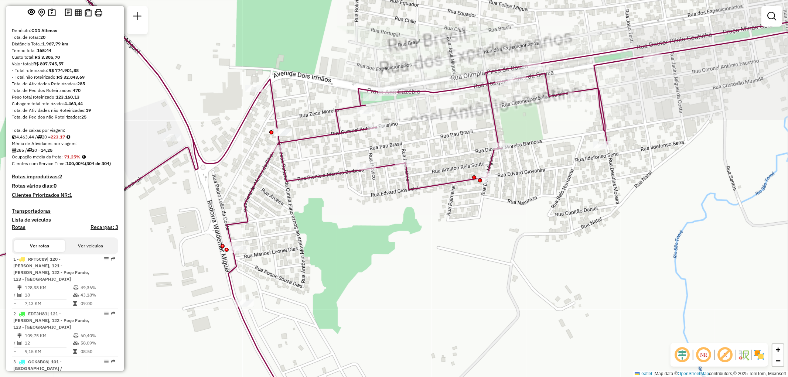  What do you see at coordinates (98, 343) in the screenshot?
I see `td: 58,09%` at bounding box center [98, 343].